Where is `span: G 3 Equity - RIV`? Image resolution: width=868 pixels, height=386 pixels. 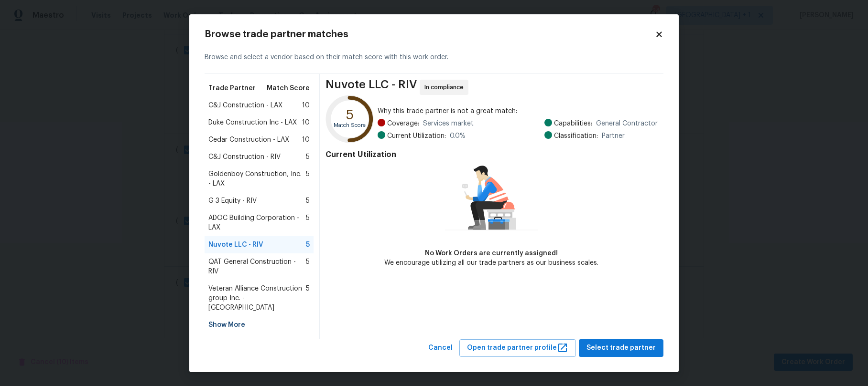 span: G 3 Equity - RIV is located at coordinates (232, 201).